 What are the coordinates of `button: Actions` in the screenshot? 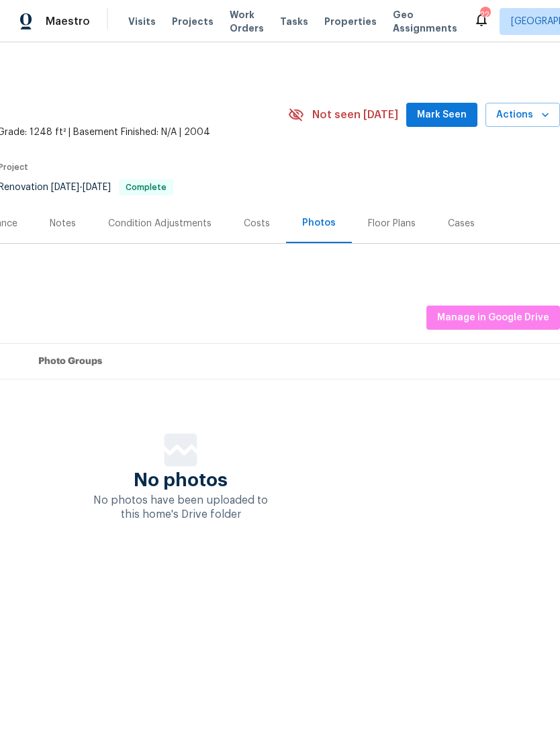 It's located at (522, 115).